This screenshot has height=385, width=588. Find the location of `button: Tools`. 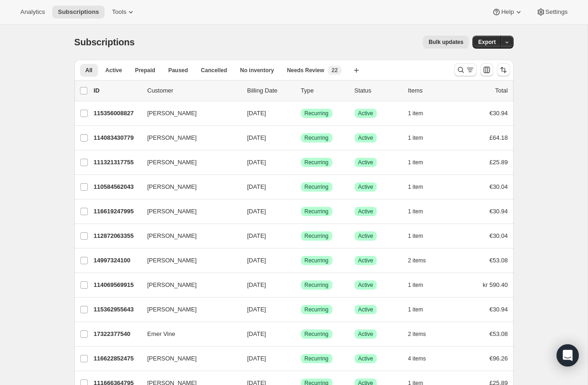

button: Tools is located at coordinates (123, 12).